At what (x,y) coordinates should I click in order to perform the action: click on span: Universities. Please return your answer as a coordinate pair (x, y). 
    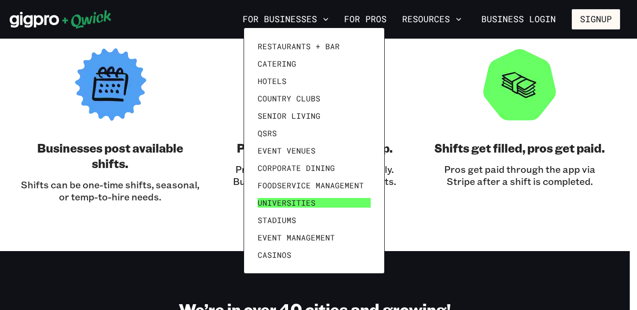
    Looking at the image, I should click on (287, 203).